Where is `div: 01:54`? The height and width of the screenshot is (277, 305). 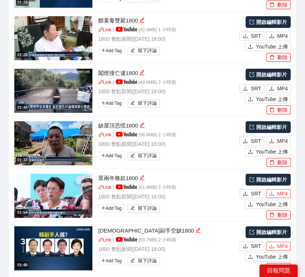
div: 01:54 is located at coordinates (22, 212).